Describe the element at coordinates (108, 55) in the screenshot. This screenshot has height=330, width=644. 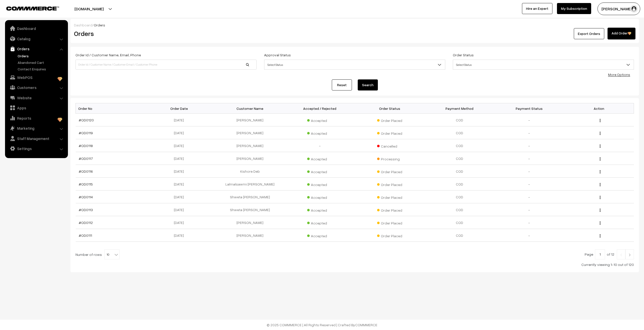
I see `label: Order Id / Customer Name, Email, Phone` at that location.